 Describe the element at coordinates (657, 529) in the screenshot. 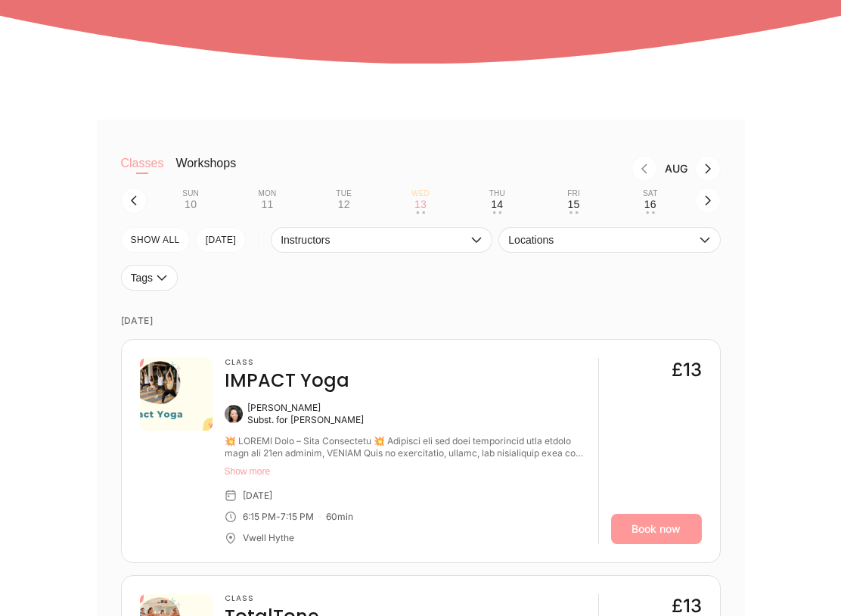

I see `a: Book now` at that location.